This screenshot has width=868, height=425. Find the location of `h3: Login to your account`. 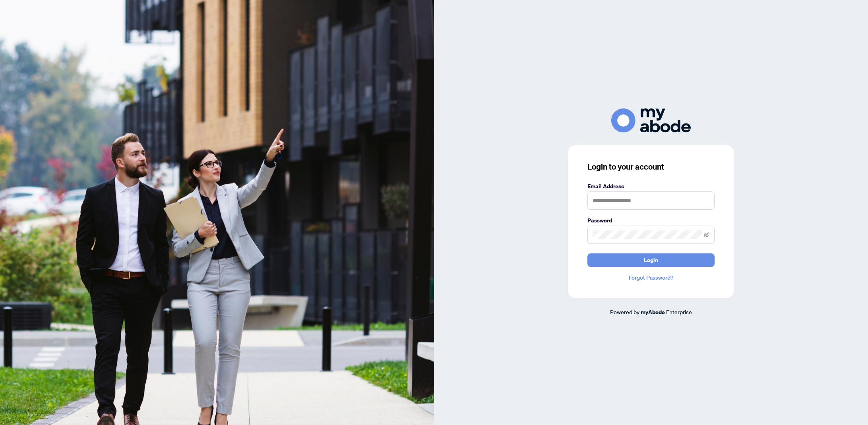

h3: Login to your account is located at coordinates (651, 167).